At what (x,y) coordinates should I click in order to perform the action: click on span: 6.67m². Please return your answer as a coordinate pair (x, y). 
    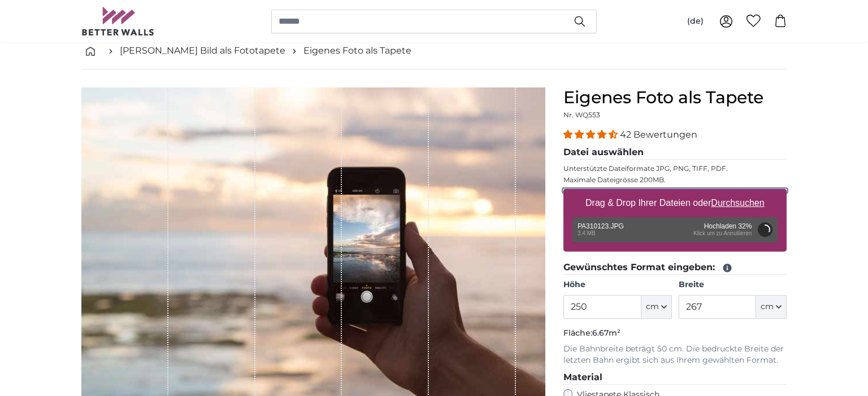
    Looking at the image, I should click on (606, 333).